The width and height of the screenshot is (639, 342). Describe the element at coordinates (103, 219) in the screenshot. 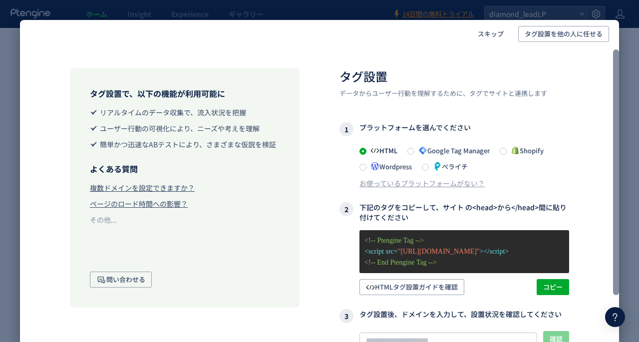

I see `div: その他...` at that location.